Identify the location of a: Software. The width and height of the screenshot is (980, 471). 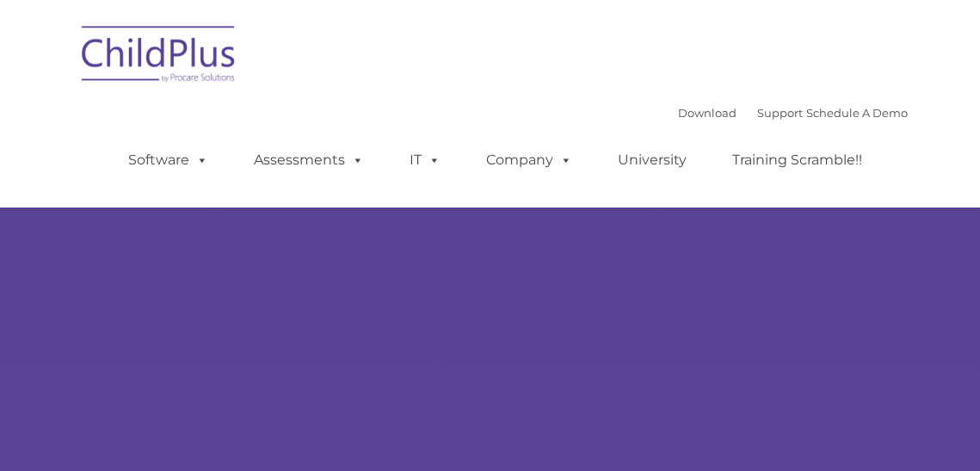
(168, 160).